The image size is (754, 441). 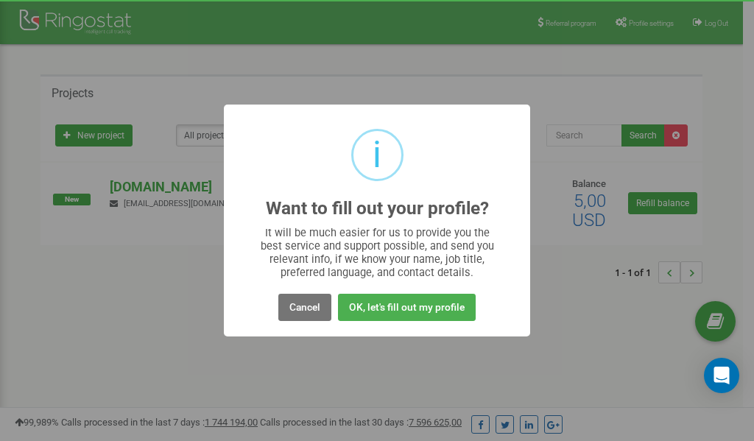 I want to click on button: OK, let's fill out my profile, so click(x=406, y=307).